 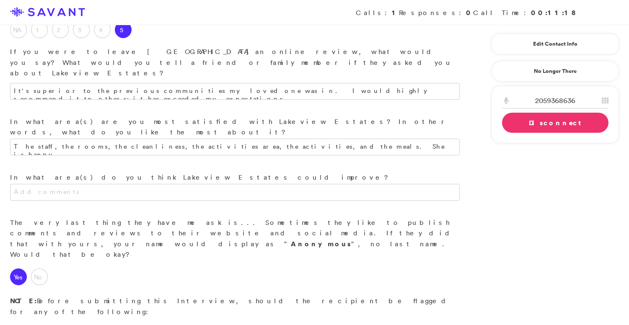 What do you see at coordinates (81, 30) in the screenshot?
I see `label: 3` at bounding box center [81, 30].